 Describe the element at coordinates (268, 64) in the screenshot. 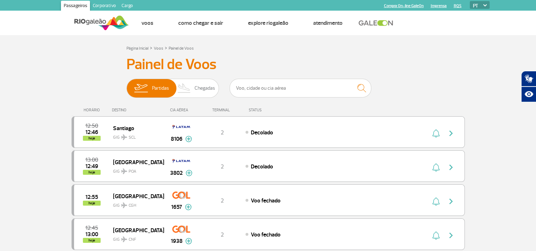

I see `h3: Painel de Voos` at that location.